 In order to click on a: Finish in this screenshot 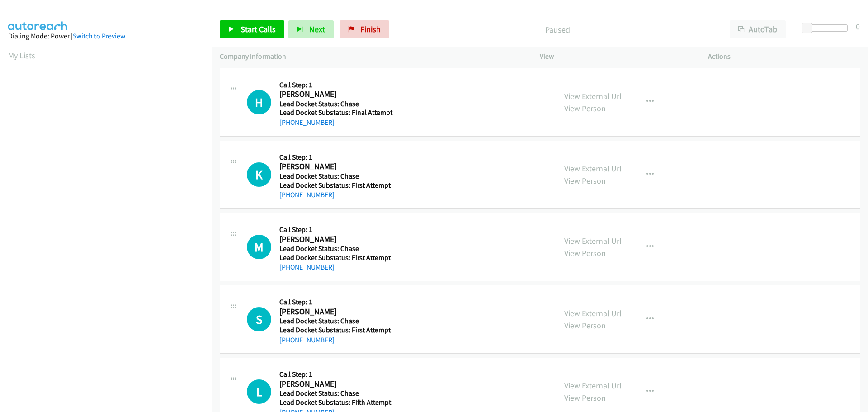, I will do `click(364, 29)`.